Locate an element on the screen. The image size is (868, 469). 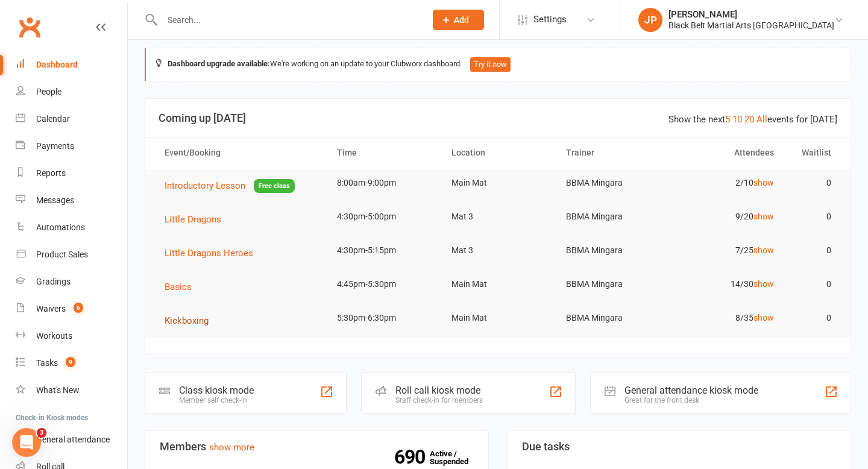
td: 5:30pm-6:30pm is located at coordinates (384, 318).